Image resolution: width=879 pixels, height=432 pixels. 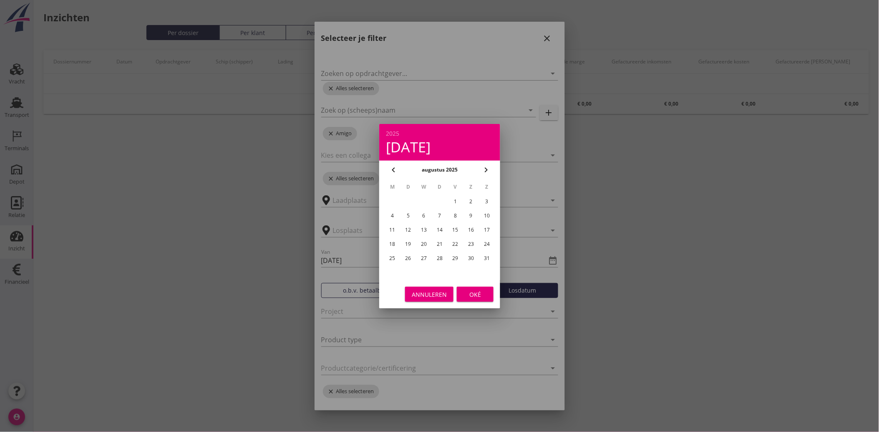 I want to click on div: 17, so click(x=487, y=230).